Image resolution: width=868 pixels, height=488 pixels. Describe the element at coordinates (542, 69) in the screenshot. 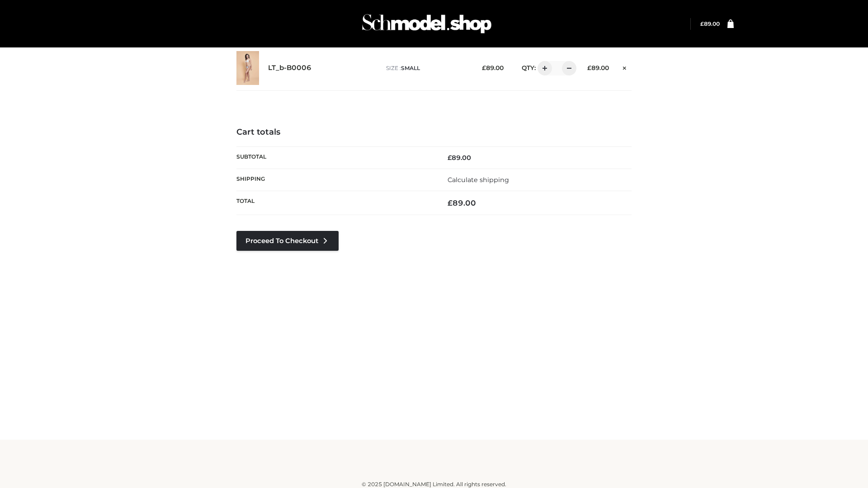

I see `div: QTY:` at that location.